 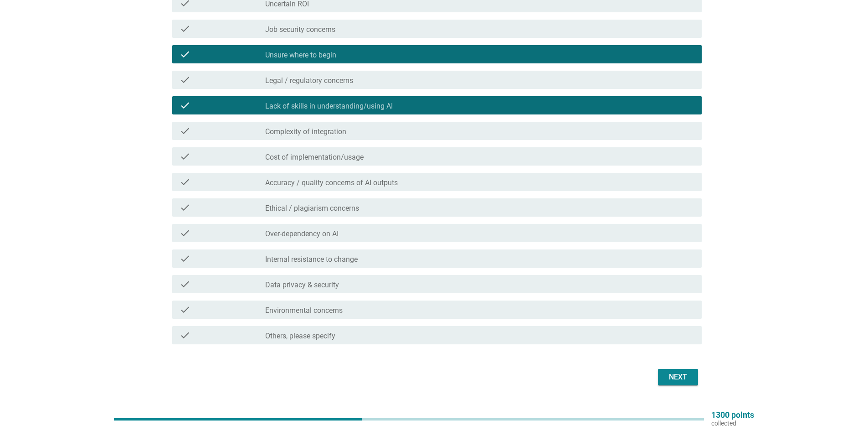 What do you see at coordinates (314, 157) in the screenshot?
I see `label: Cost of implementation/usage` at bounding box center [314, 157].